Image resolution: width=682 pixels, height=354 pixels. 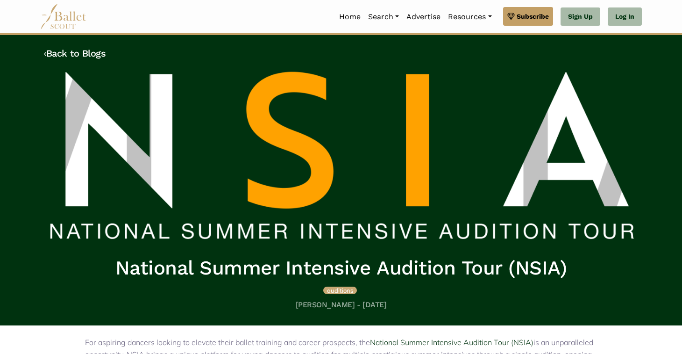 I want to click on h1: National Summer Intensive Audition Tour (NSIA), so click(x=341, y=268).